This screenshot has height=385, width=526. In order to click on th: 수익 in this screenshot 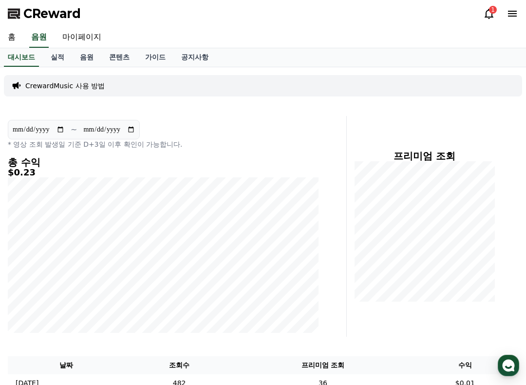, I will do `click(465, 365)`.